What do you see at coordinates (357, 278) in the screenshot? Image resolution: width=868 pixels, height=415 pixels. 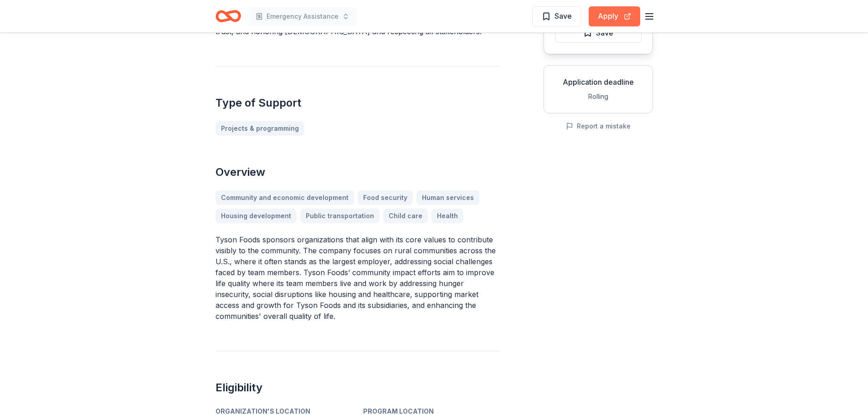 I see `p: Tyson Foods sponsors organizations that align with its core values to contribute visibly to the c...` at bounding box center [357, 278].